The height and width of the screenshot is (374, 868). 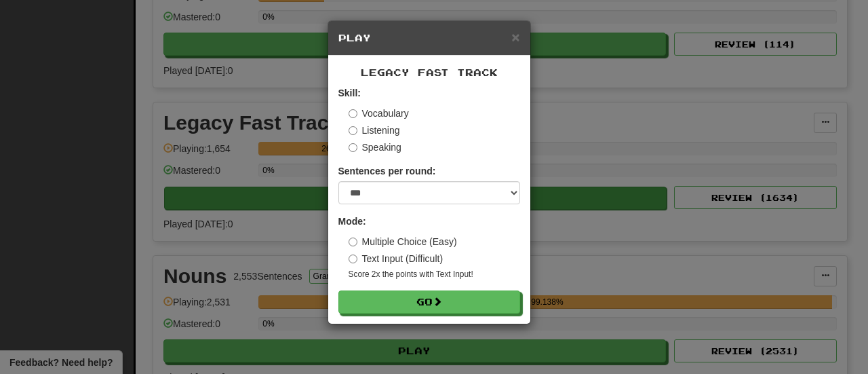 I want to click on label: Listening, so click(x=374, y=130).